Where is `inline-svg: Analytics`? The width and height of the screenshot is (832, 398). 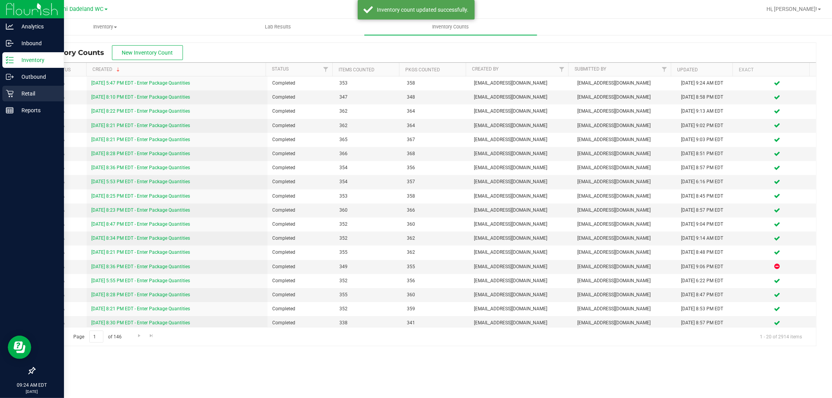
inline-svg: Analytics is located at coordinates (10, 27).